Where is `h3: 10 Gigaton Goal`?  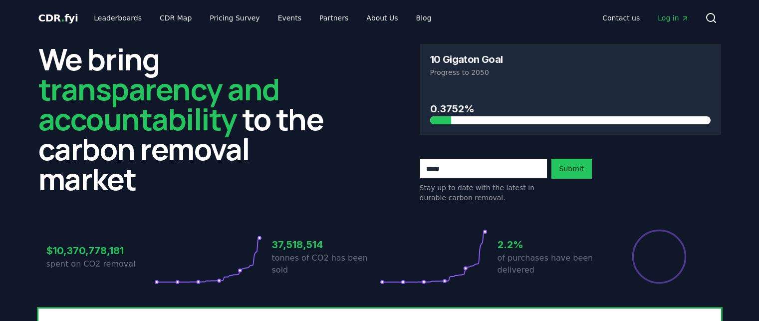 h3: 10 Gigaton Goal is located at coordinates (466, 59).